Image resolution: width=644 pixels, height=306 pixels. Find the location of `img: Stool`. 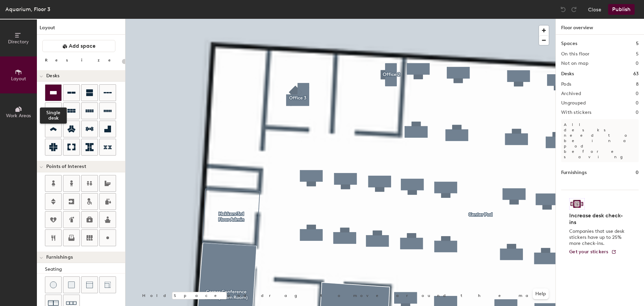

img: Stool is located at coordinates (53, 285).